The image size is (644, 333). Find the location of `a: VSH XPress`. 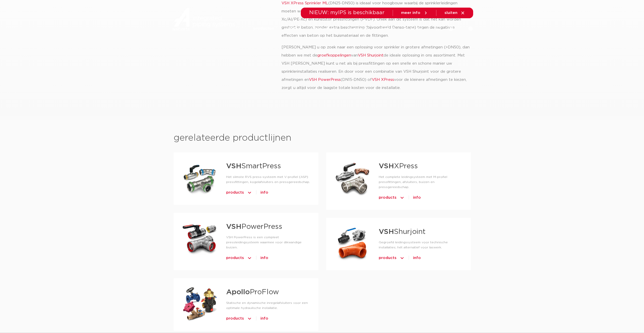

a: VSH XPress is located at coordinates (383, 80).